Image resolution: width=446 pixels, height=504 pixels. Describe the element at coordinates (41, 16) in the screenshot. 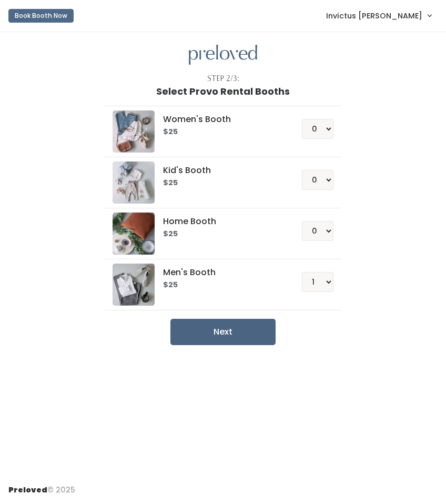

I see `button: Book Booth Now` at that location.